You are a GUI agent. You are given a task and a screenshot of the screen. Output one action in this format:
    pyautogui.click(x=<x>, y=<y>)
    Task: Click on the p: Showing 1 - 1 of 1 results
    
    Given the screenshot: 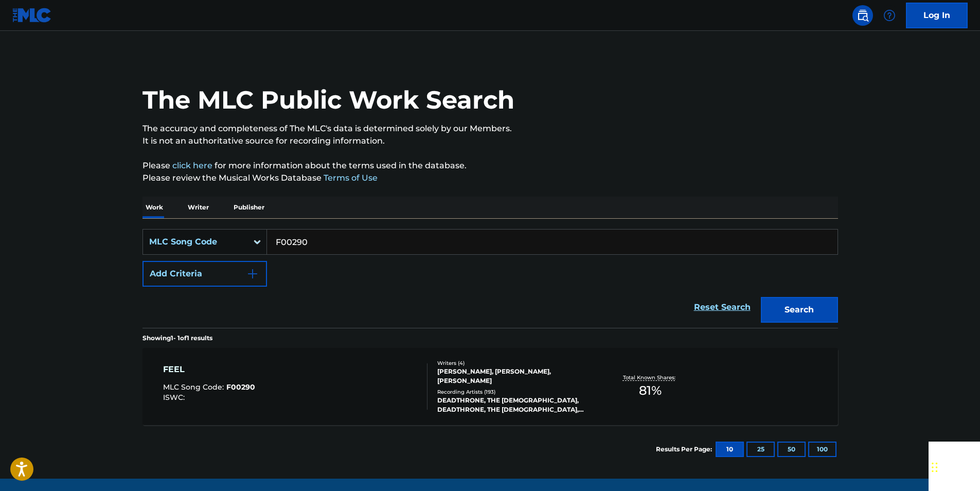 What is the action you would take?
    pyautogui.click(x=177, y=338)
    